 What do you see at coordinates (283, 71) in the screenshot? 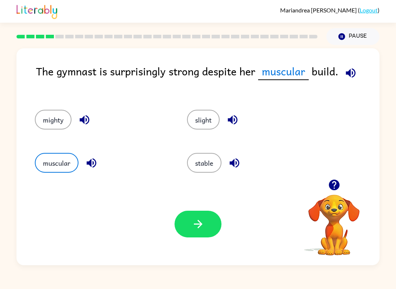
I see `span: muscular` at bounding box center [283, 71].